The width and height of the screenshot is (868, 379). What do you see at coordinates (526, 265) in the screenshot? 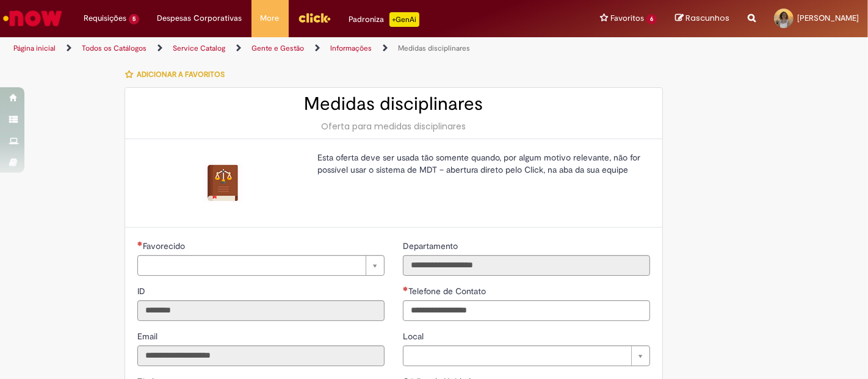
I see `input: Departamento` at bounding box center [526, 265].